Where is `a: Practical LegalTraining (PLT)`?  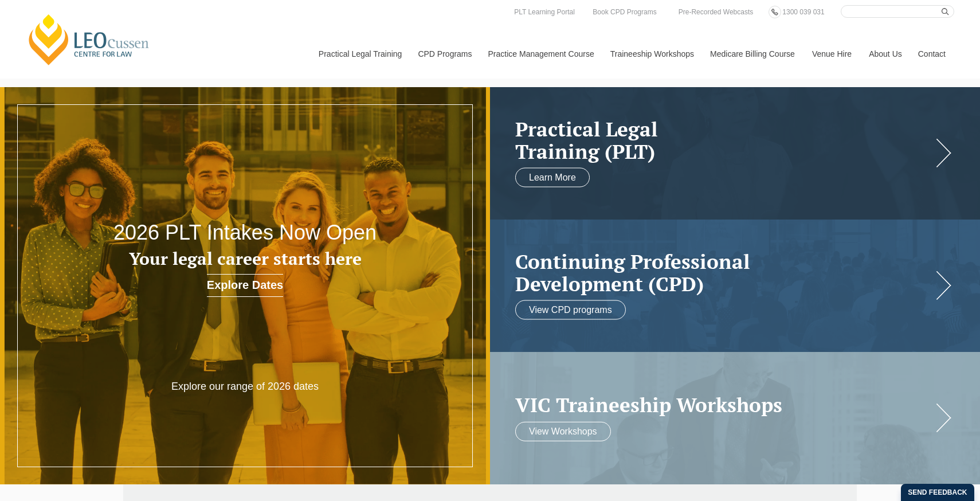
a: Practical LegalTraining (PLT) is located at coordinates (723, 140).